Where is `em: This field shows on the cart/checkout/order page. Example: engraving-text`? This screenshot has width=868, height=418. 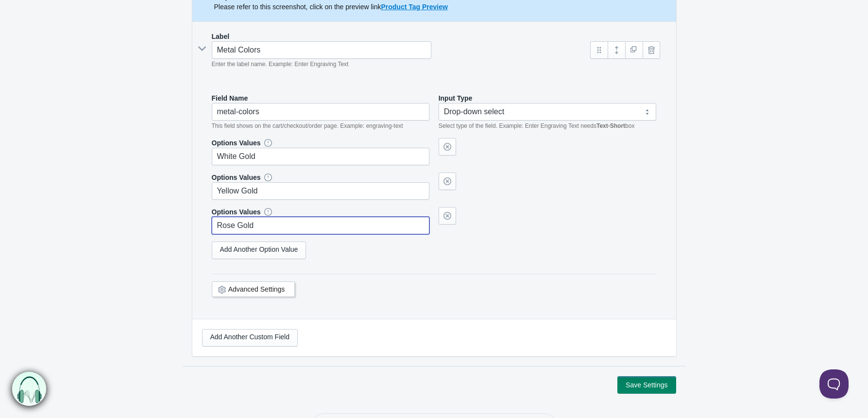 em: This field shows on the cart/checkout/order page. Example: engraving-text is located at coordinates (307, 126).